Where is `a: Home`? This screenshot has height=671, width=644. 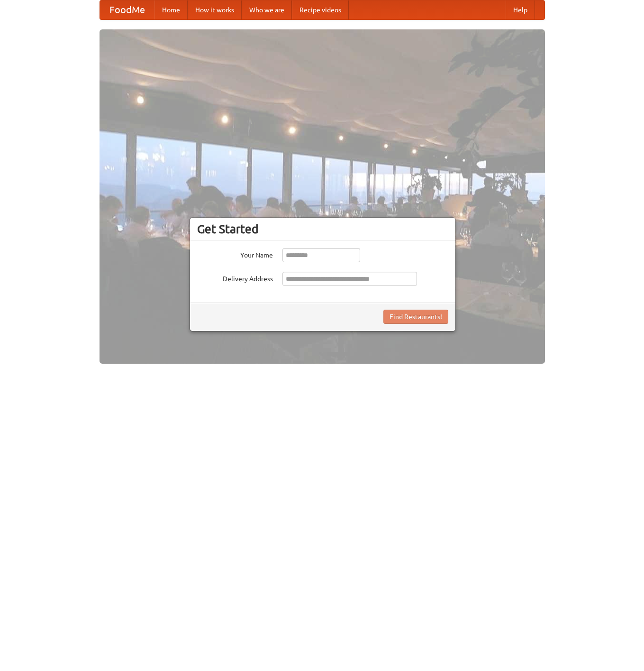 a: Home is located at coordinates (171, 10).